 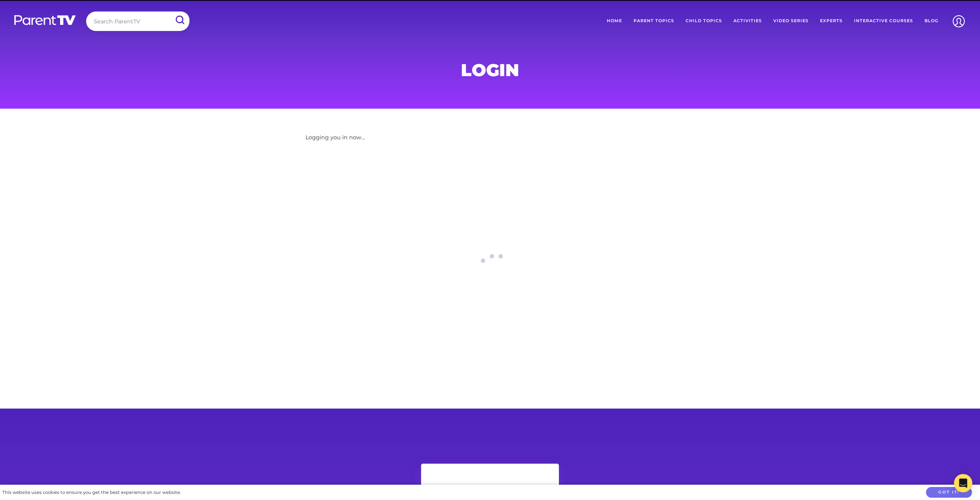 What do you see at coordinates (884, 21) in the screenshot?
I see `a: Interactive Courses` at bounding box center [884, 21].